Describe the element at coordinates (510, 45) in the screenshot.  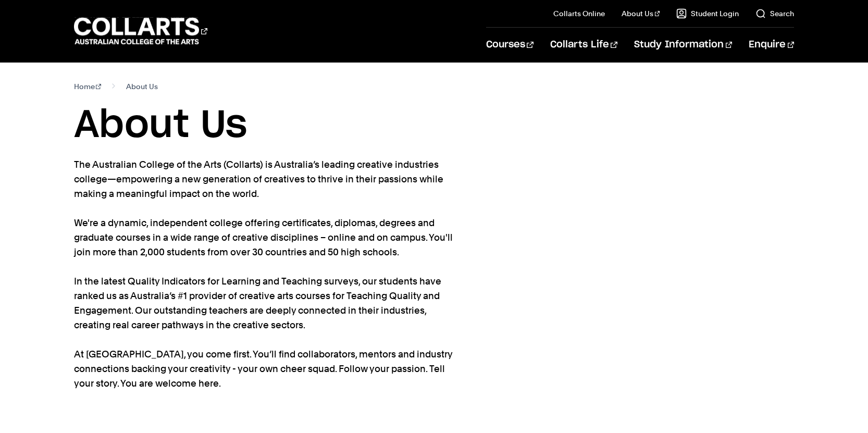
I see `a: Courses` at that location.